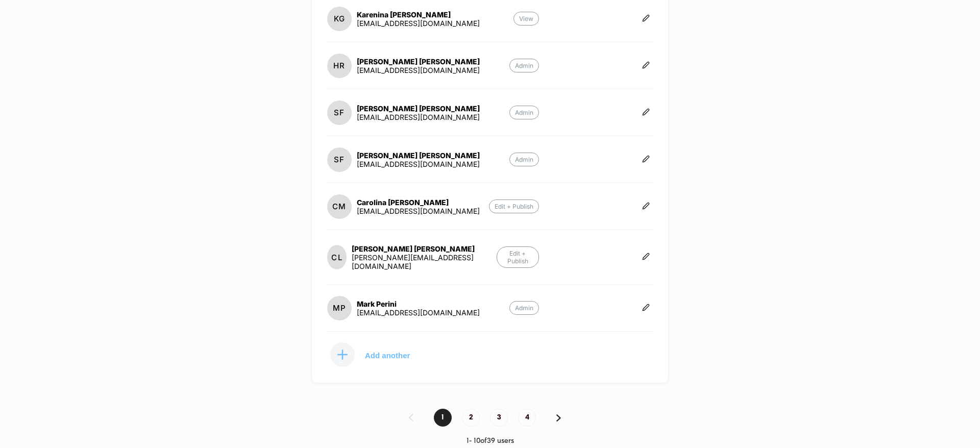 The width and height of the screenshot is (980, 448). I want to click on div: Mark Perini, so click(418, 303).